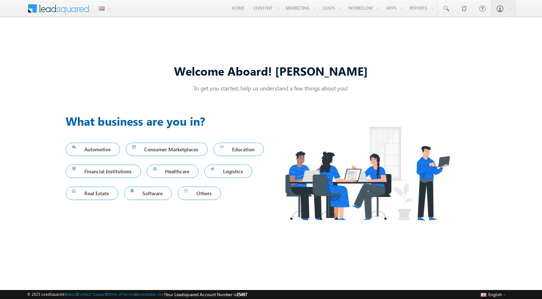 Image resolution: width=542 pixels, height=299 pixels. What do you see at coordinates (493, 294) in the screenshot?
I see `button: English` at bounding box center [493, 294].